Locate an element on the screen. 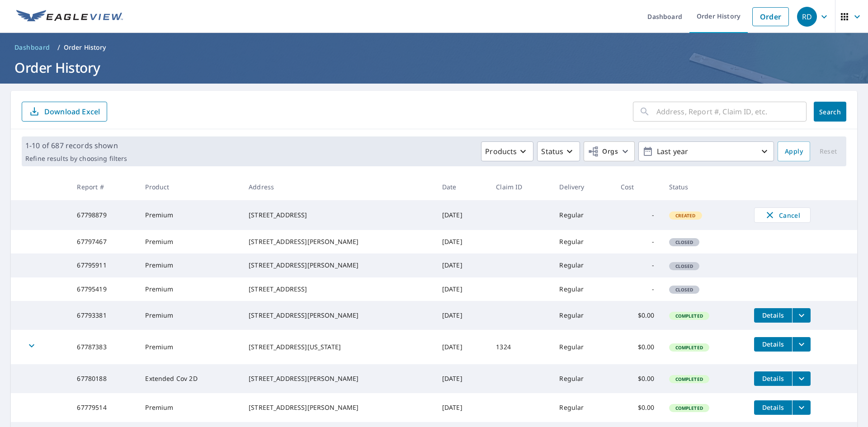 The image size is (868, 427). p: Last year is located at coordinates (706, 151).